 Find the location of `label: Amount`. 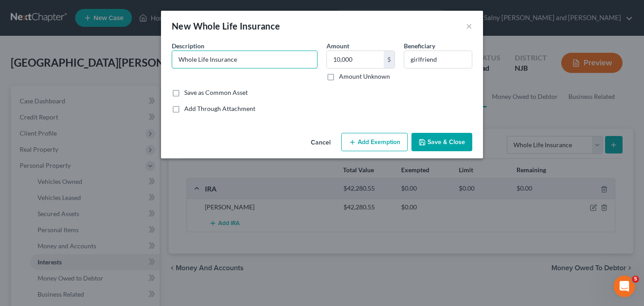

label: Amount is located at coordinates (338, 46).